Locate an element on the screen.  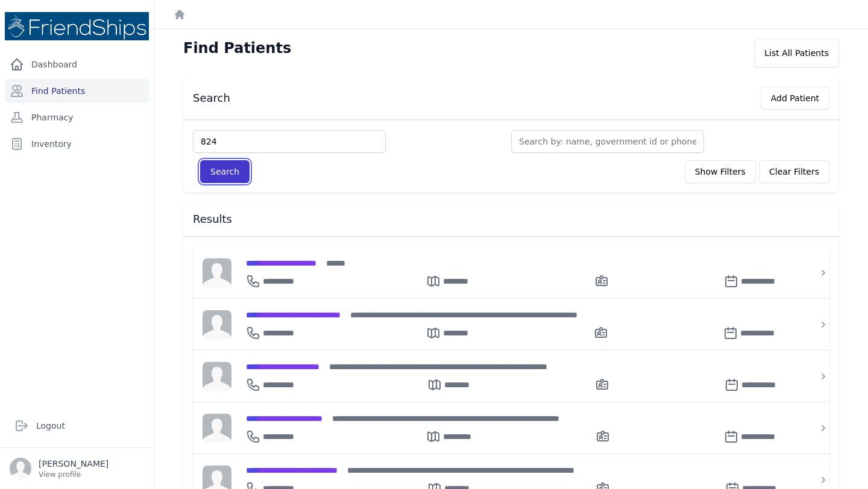
h3: Search is located at coordinates (211, 98).